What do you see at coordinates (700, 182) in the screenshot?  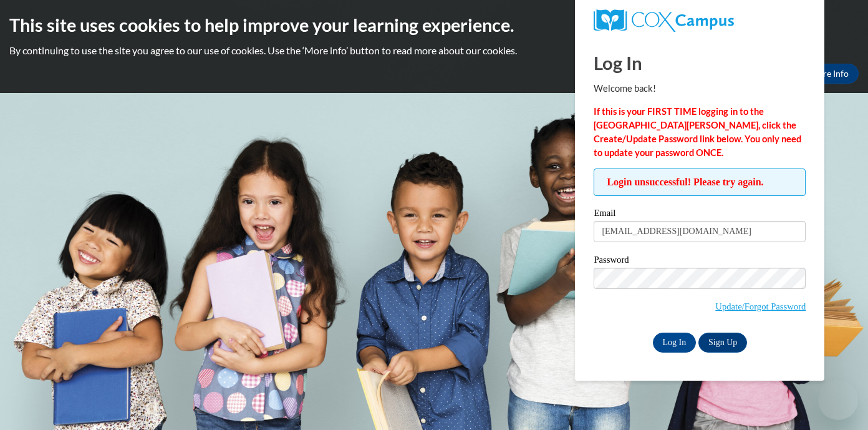 I see `span: Login unsuccessful! Please try again.` at bounding box center [700, 182].